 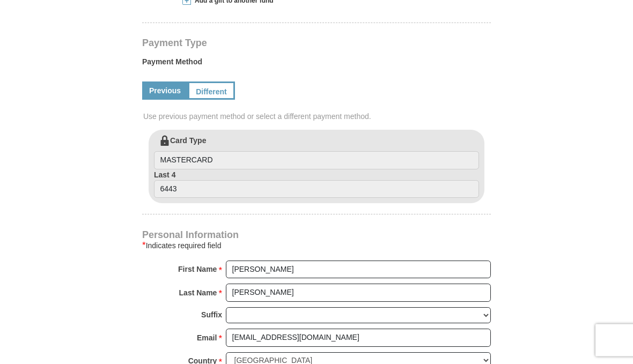 What do you see at coordinates (316, 184) in the screenshot?
I see `label: Last 4` at bounding box center [316, 184].